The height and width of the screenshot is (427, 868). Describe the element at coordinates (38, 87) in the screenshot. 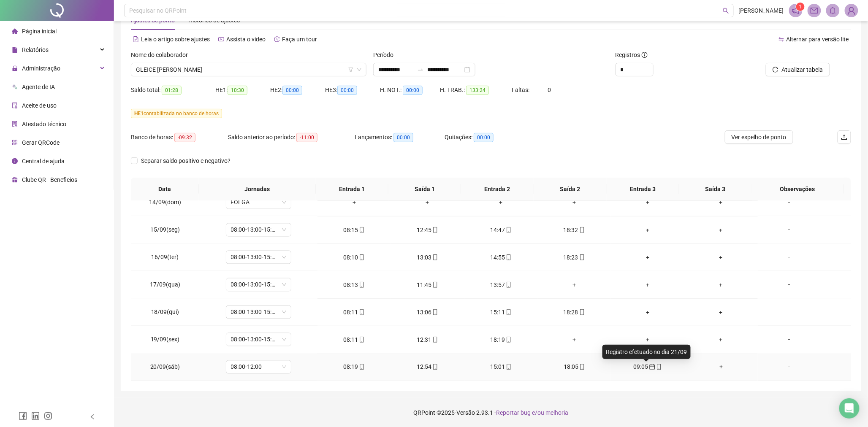

I see `span: Agente de IA` at that location.